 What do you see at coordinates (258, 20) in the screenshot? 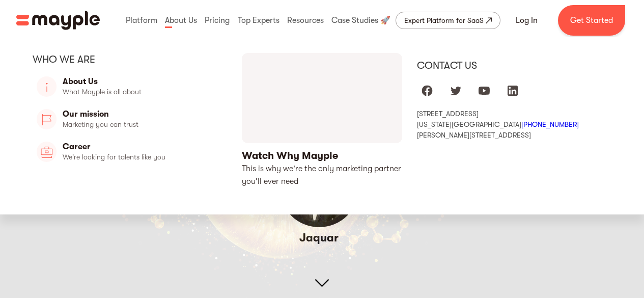
I see `div: Top Experts` at bounding box center [258, 20].